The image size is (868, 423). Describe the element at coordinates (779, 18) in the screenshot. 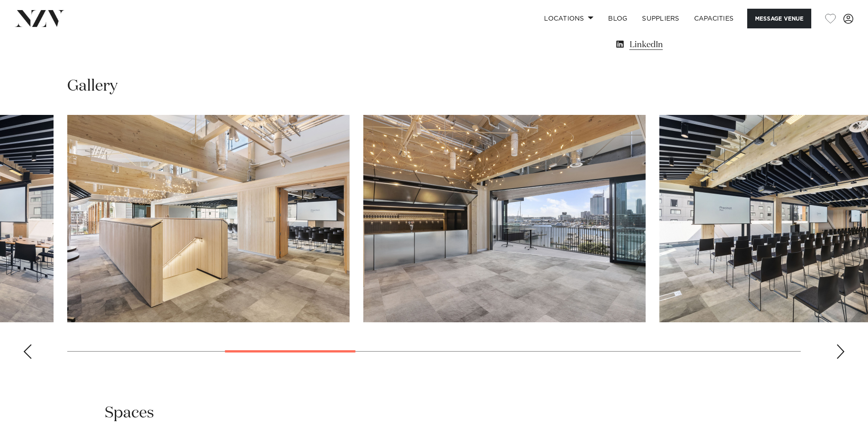

I see `button: Message Venue` at that location.